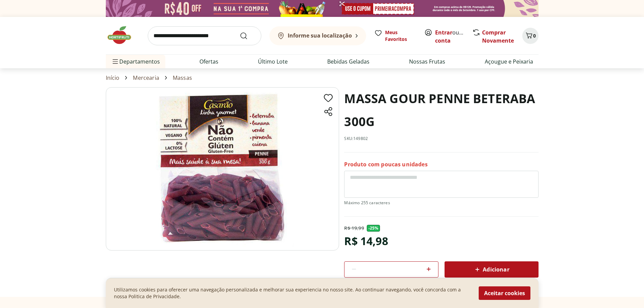 The image size is (644, 308). I want to click on a: Entrar, so click(443, 33).